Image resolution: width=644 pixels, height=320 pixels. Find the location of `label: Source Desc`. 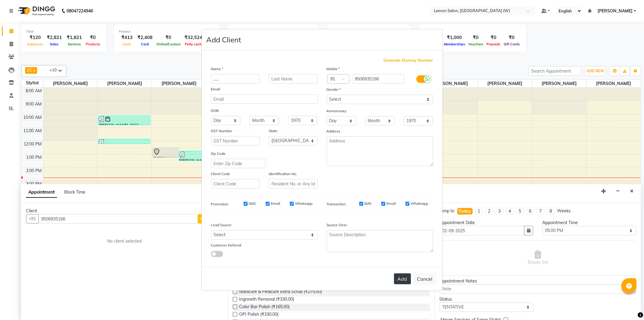

label: Source Desc is located at coordinates (337, 225).